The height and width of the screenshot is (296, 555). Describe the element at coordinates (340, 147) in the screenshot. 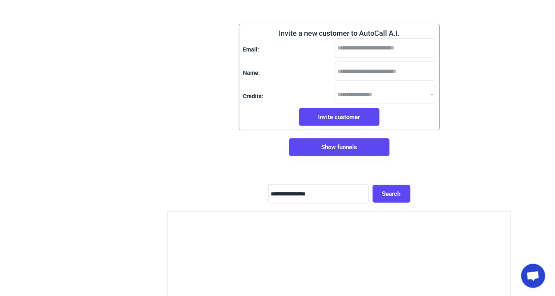

I see `button: Show funnels` at that location.